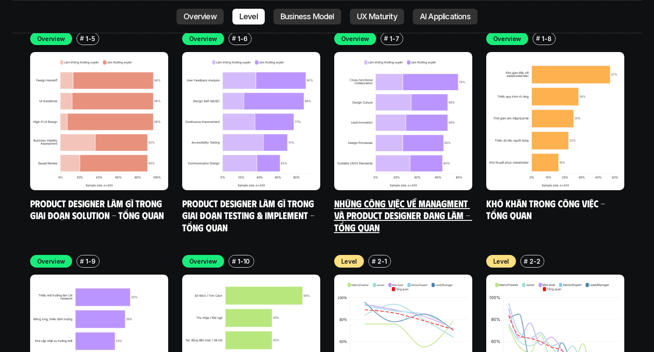  Describe the element at coordinates (90, 261) in the screenshot. I see `p: 1-9` at that location.